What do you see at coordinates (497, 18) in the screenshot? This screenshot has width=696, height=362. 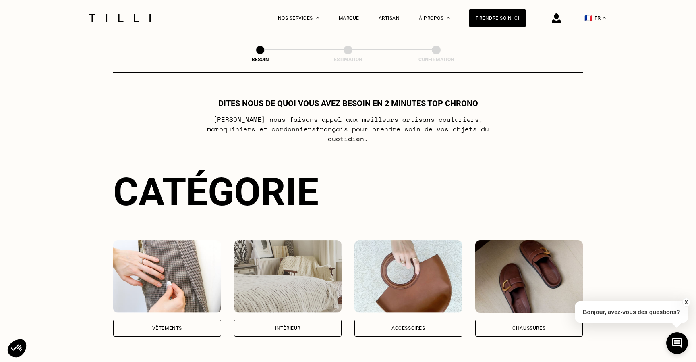 I see `a: Prendre soin ici` at bounding box center [497, 18].